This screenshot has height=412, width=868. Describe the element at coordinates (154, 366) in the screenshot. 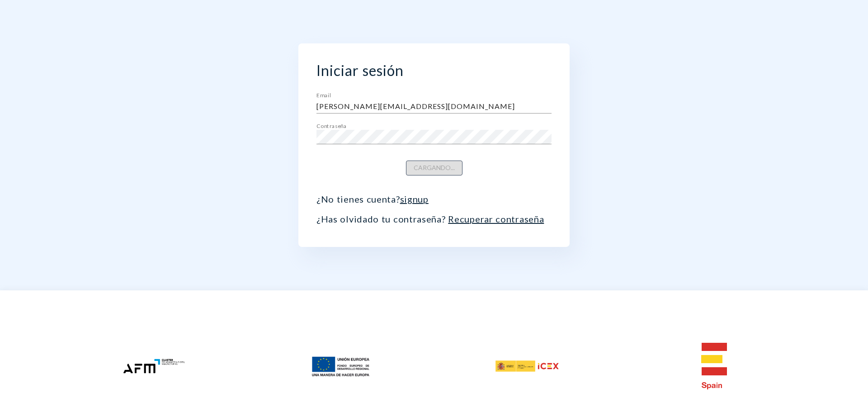

I see `img: afm` at that location.